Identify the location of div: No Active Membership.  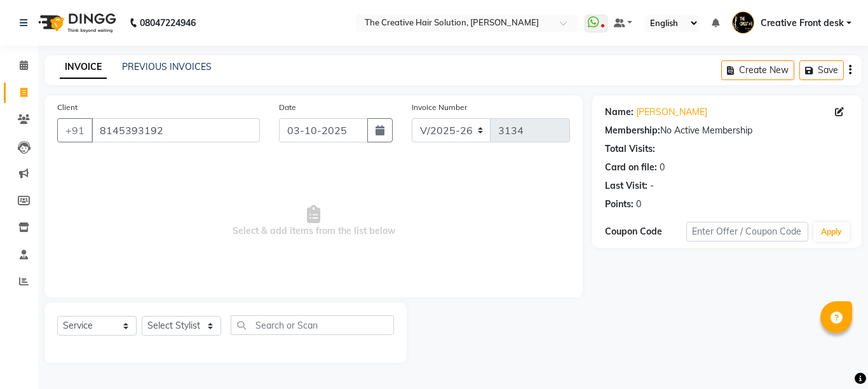
(727, 130).